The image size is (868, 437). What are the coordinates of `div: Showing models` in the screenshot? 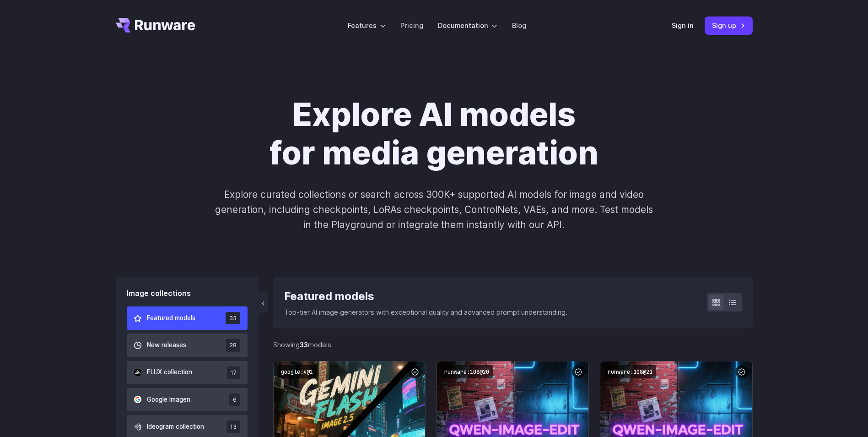 It's located at (302, 344).